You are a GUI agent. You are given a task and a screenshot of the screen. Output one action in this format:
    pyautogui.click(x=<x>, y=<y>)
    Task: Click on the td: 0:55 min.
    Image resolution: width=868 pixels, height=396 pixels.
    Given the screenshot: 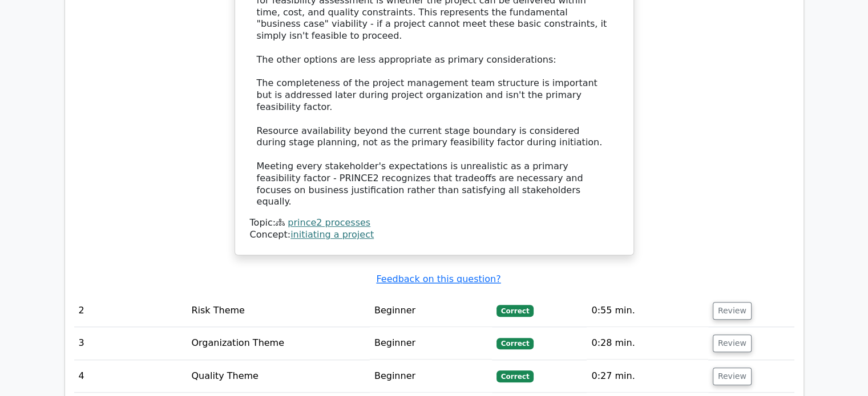 What is the action you would take?
    pyautogui.click(x=647, y=311)
    